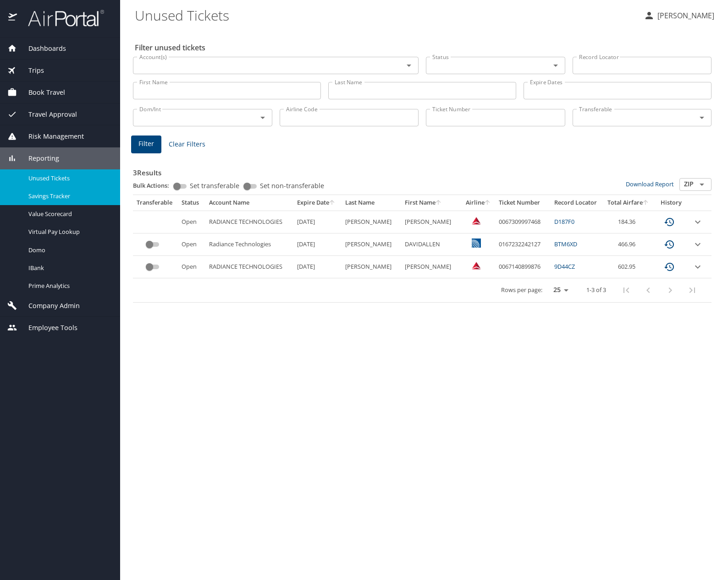 Image resolution: width=728 pixels, height=580 pixels. What do you see at coordinates (292, 186) in the screenshot?
I see `span: Set non-transferable` at bounding box center [292, 186].